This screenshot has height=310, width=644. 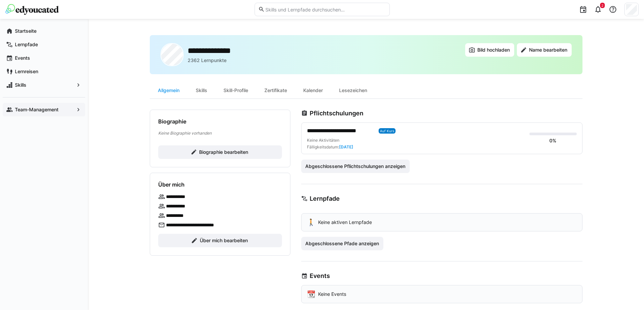 What do you see at coordinates (220, 241) in the screenshot?
I see `button: Über mich bearbeiten` at bounding box center [220, 241].